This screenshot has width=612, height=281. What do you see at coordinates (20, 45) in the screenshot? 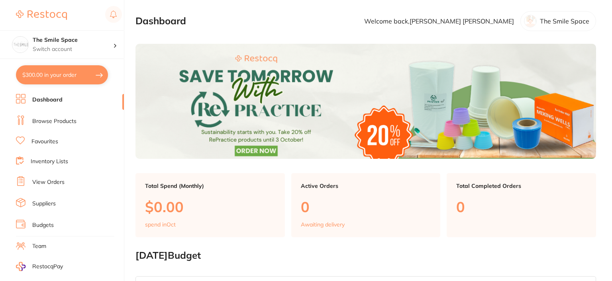
I see `img: The Smile Space` at bounding box center [20, 45].